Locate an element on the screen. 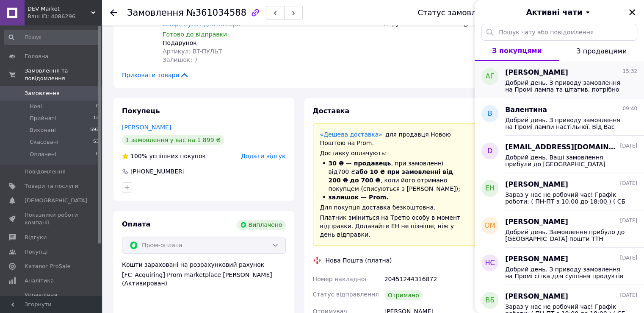  span: Добрий день. З приводу замовлення на Промі сітка для сушіння продуктів Чи вірні дані та актуальне... is located at coordinates (566, 273).